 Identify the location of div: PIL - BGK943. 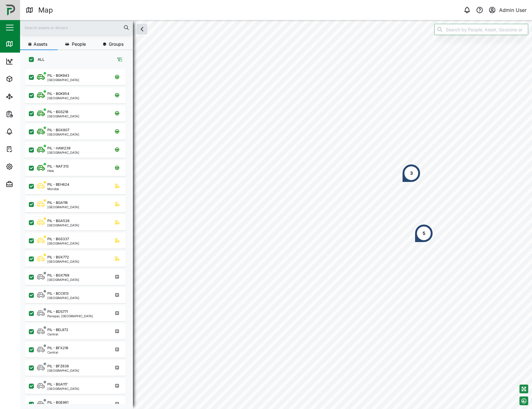
(58, 76).